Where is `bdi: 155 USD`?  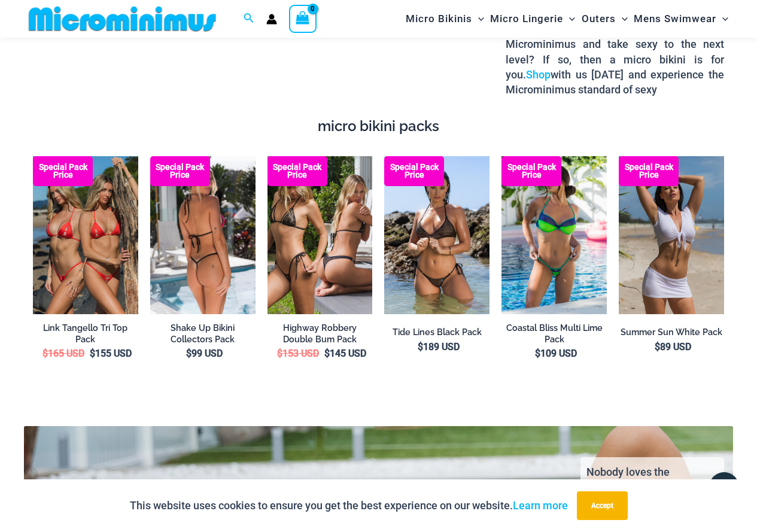
bdi: 155 USD is located at coordinates (111, 353).